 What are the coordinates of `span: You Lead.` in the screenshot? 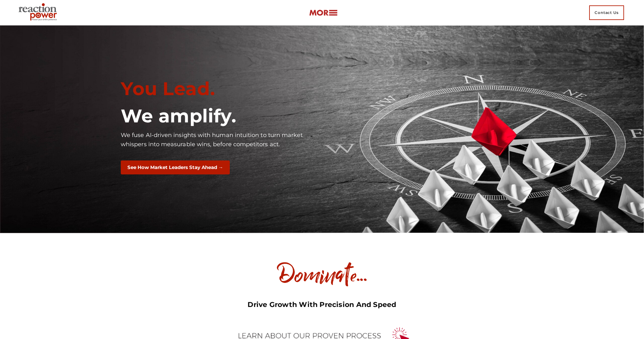 It's located at (168, 88).